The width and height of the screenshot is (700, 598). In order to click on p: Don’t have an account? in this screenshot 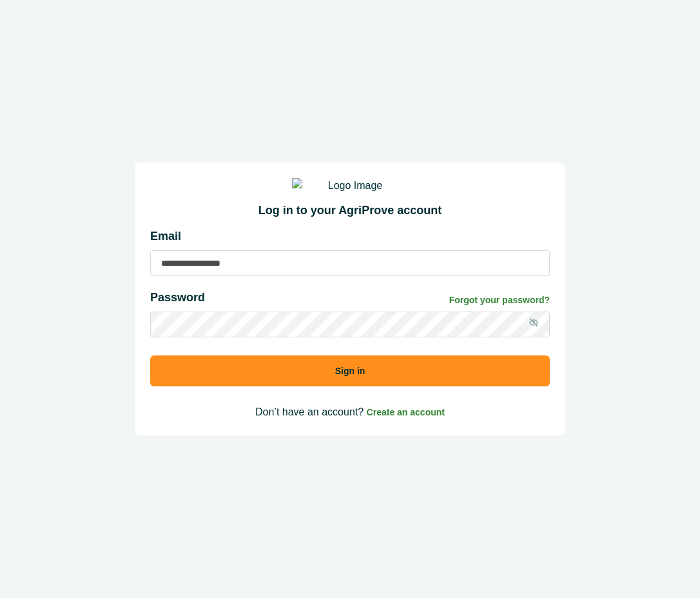, I will do `click(350, 412)`.